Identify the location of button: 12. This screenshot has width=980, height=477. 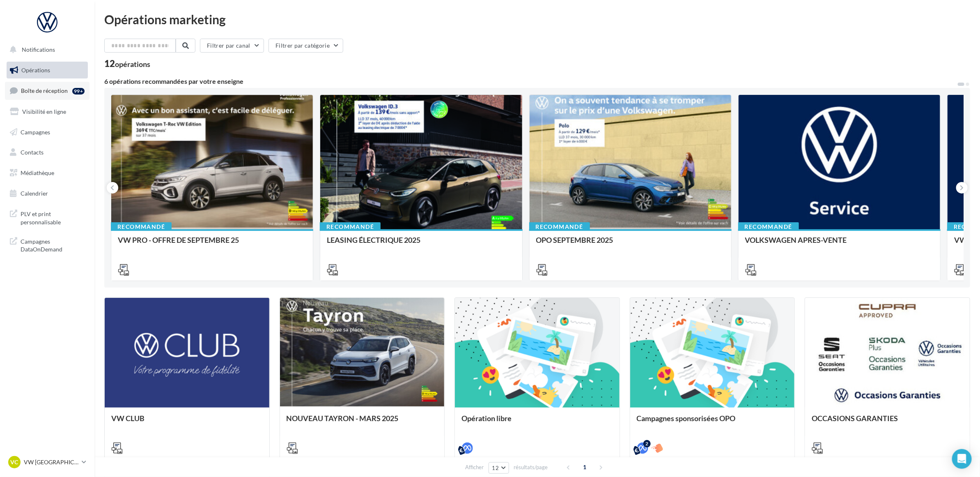
(499, 468).